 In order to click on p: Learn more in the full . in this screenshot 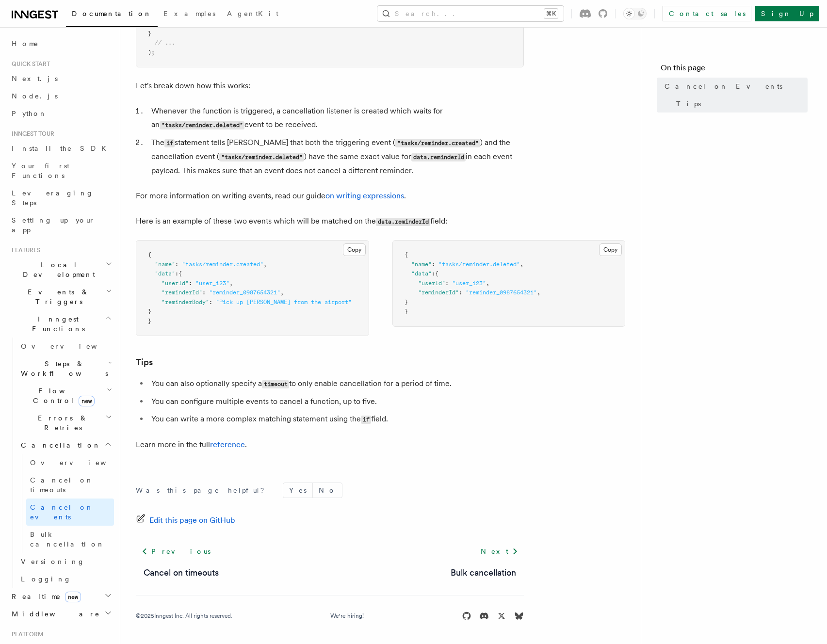, I will do `click(330, 444)`.